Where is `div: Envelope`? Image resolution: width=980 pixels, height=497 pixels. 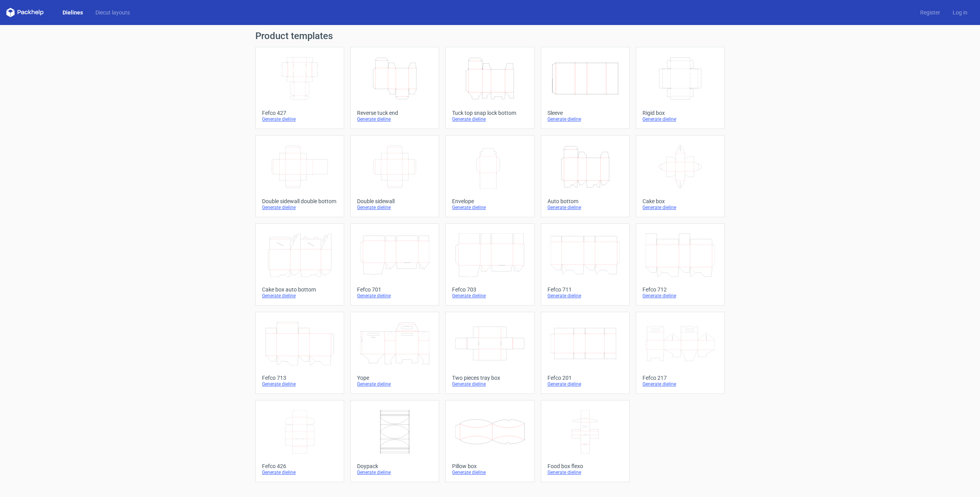
div: Envelope is located at coordinates (489, 201).